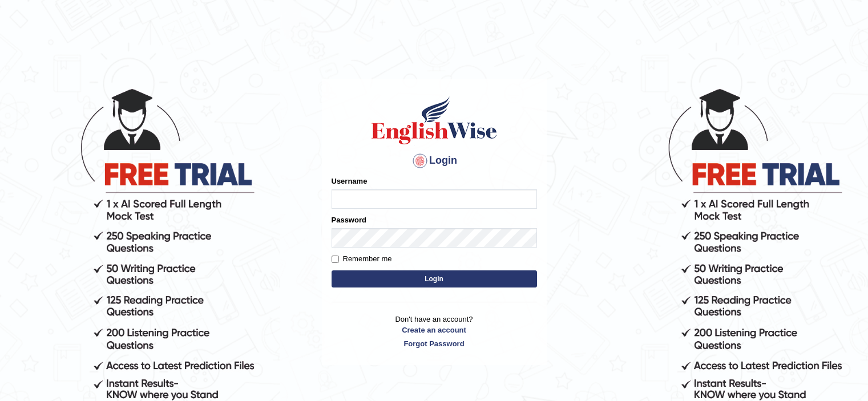 This screenshot has width=868, height=401. Describe the element at coordinates (335, 259) in the screenshot. I see `input: Remember me` at that location.